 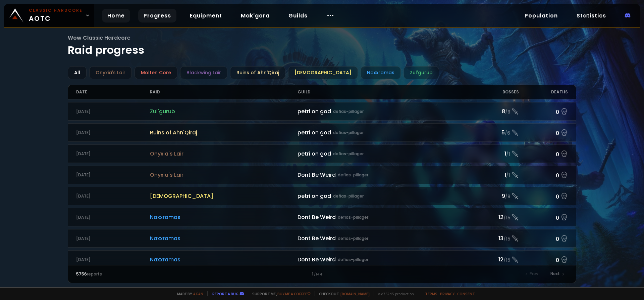 What do you see at coordinates (188, 294) in the screenshot?
I see `span: Made by` at bounding box center [188, 294].